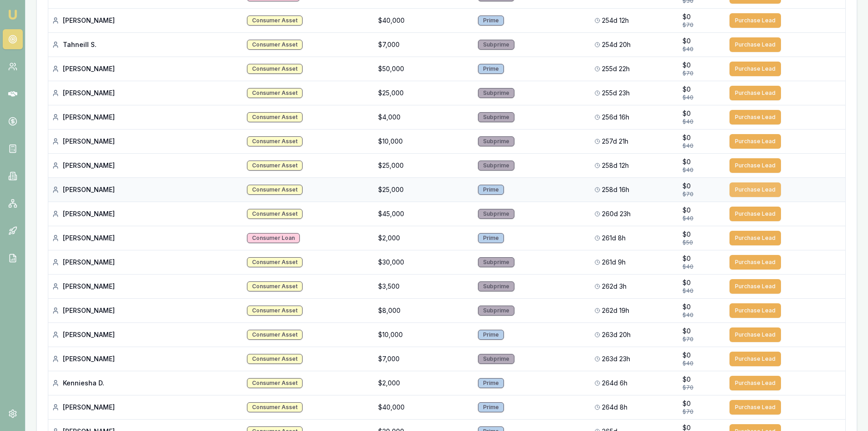 The image size is (868, 431). What do you see at coordinates (424, 68) in the screenshot?
I see `td: $50,000` at bounding box center [424, 68].